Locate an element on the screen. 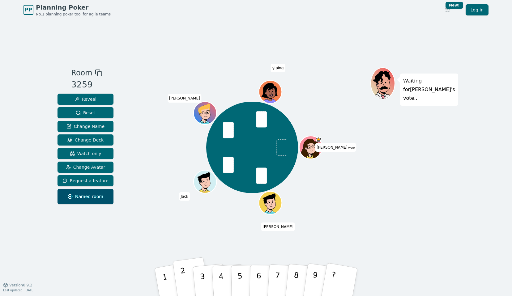 This screenshot has height=296, width=512. button: Reset is located at coordinates (85, 113).